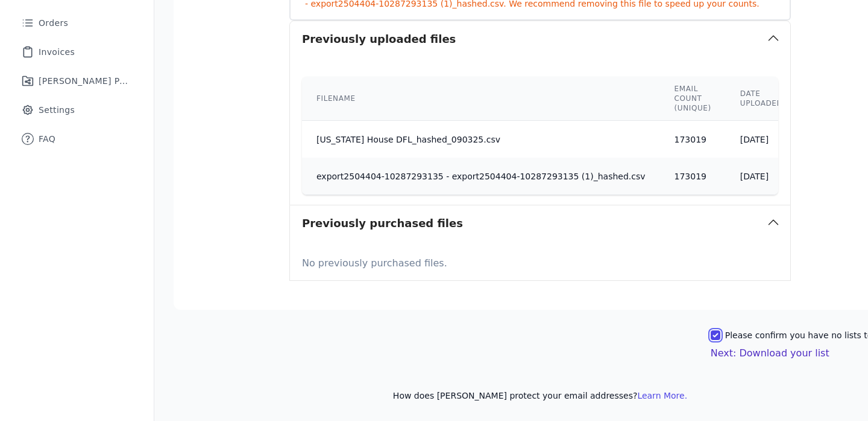  What do you see at coordinates (693, 99) in the screenshot?
I see `th: Email count (unique)` at bounding box center [693, 99].